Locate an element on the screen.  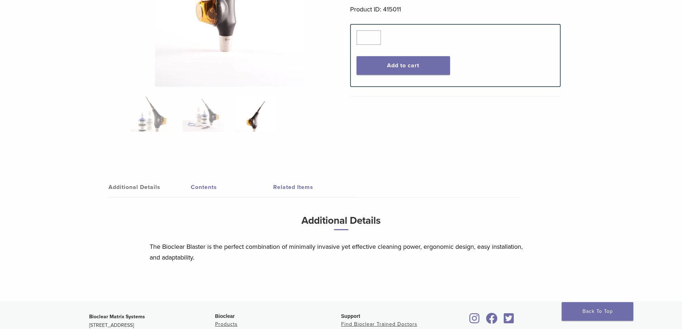
a: Related Items is located at coordinates (314, 187).